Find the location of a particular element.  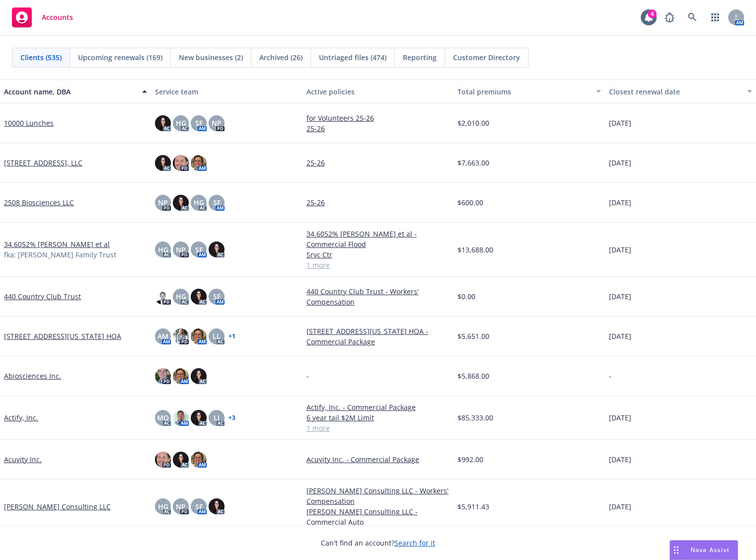

a: for Volunteers 25-26 is located at coordinates (378, 118).